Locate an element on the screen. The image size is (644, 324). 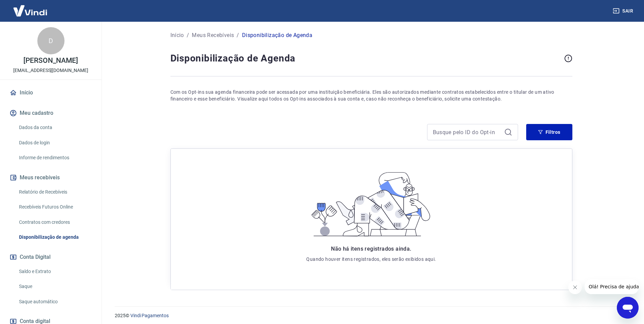
p: Meus Recebíveis is located at coordinates (213, 35).